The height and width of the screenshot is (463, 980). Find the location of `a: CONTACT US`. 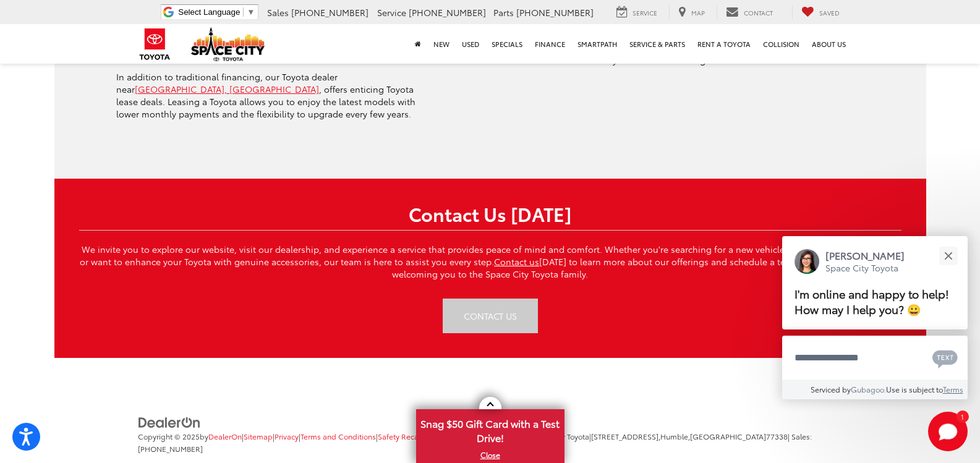

a: CONTACT US is located at coordinates (490, 316).